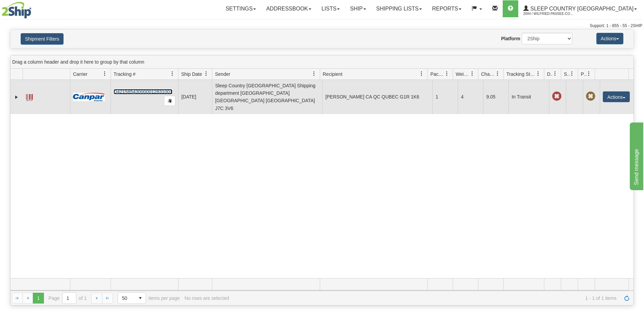  What do you see at coordinates (17, 97) in the screenshot?
I see `a: Expand` at bounding box center [17, 97].